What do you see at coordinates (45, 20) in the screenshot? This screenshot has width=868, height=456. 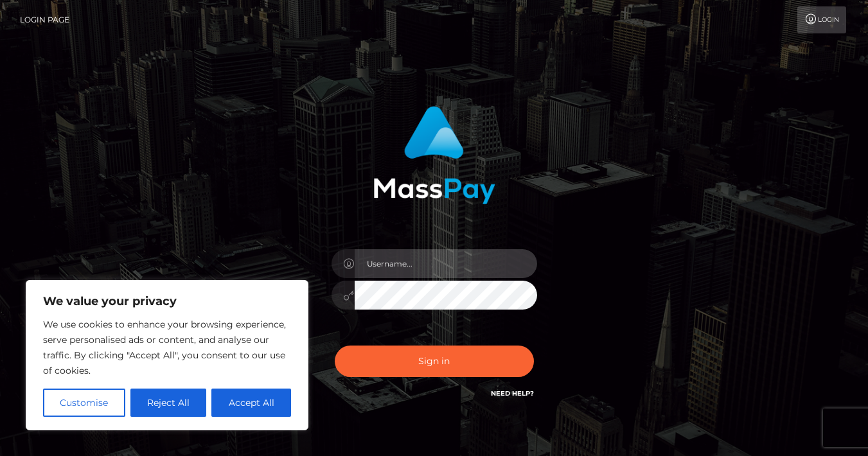 I see `a: Login Page` at bounding box center [45, 20].